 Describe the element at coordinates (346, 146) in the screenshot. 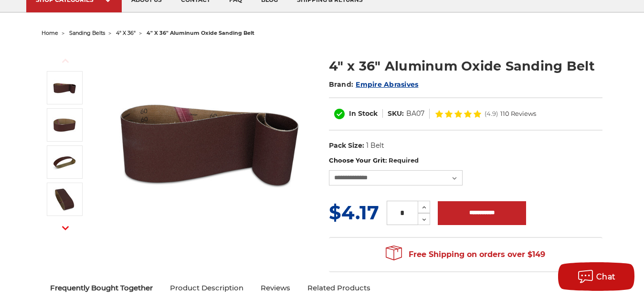

I see `dt: Pack Size:` at that location.